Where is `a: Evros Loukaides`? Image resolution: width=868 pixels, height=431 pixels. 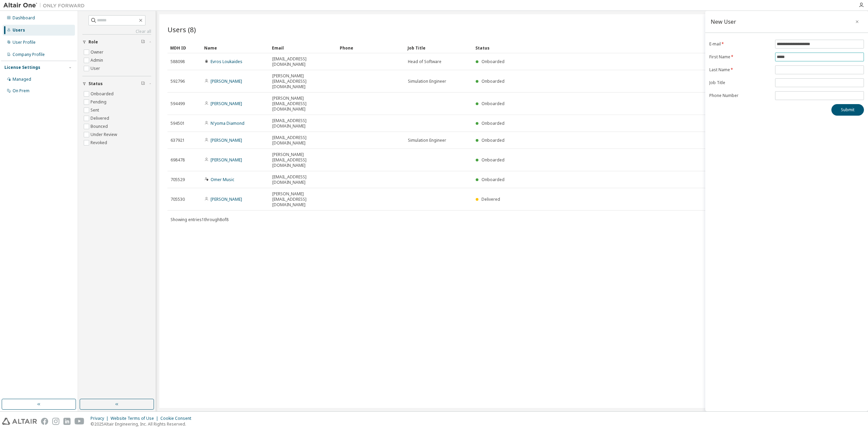
a: Evros Loukaides is located at coordinates (226, 61).